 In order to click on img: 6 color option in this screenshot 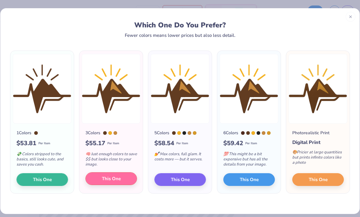, I will do `click(249, 89)`.